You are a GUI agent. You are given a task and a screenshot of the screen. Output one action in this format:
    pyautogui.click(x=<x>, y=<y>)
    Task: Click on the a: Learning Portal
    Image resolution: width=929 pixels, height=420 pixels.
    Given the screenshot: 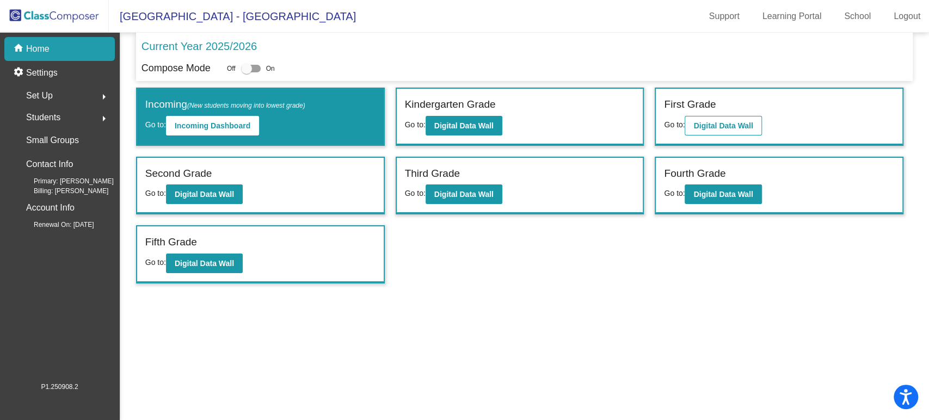 What is the action you would take?
    pyautogui.click(x=792, y=16)
    